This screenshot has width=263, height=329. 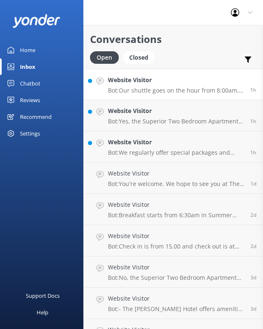 What do you see at coordinates (173, 116) in the screenshot?
I see `a: Website VisitorBot:Yes, the Superior Two Bedroom Apartment includes laundry facilities, which mea...` at bounding box center [173, 116].